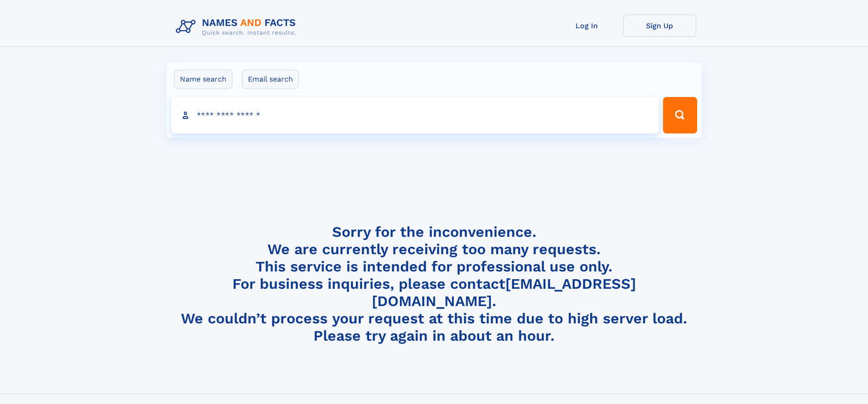 The width and height of the screenshot is (868, 404). I want to click on a: Sign Up, so click(659, 25).